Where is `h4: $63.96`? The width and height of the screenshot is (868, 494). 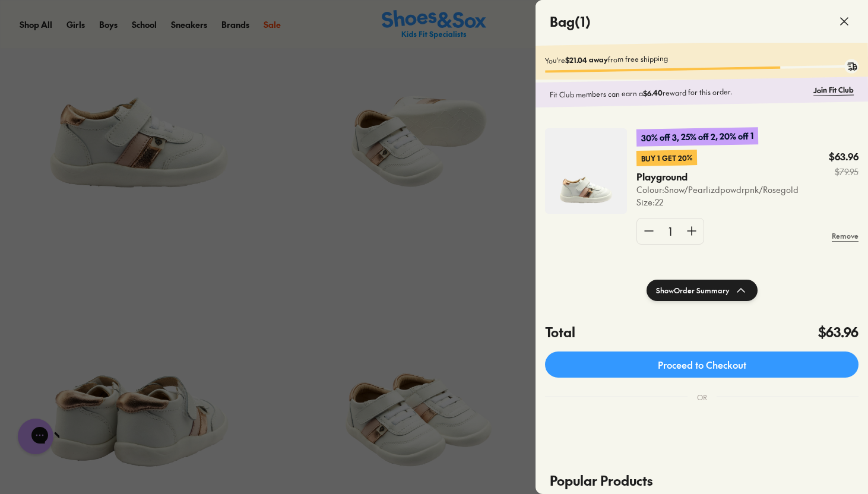 h4: $63.96 is located at coordinates (839, 332).